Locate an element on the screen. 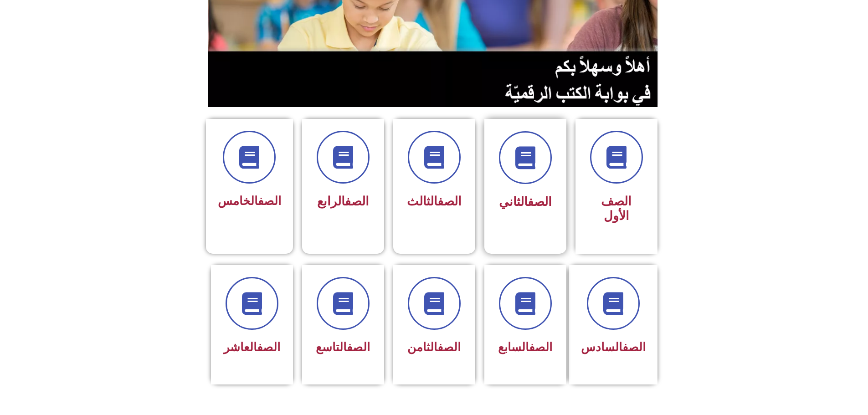  span: الخامس is located at coordinates (250, 201).